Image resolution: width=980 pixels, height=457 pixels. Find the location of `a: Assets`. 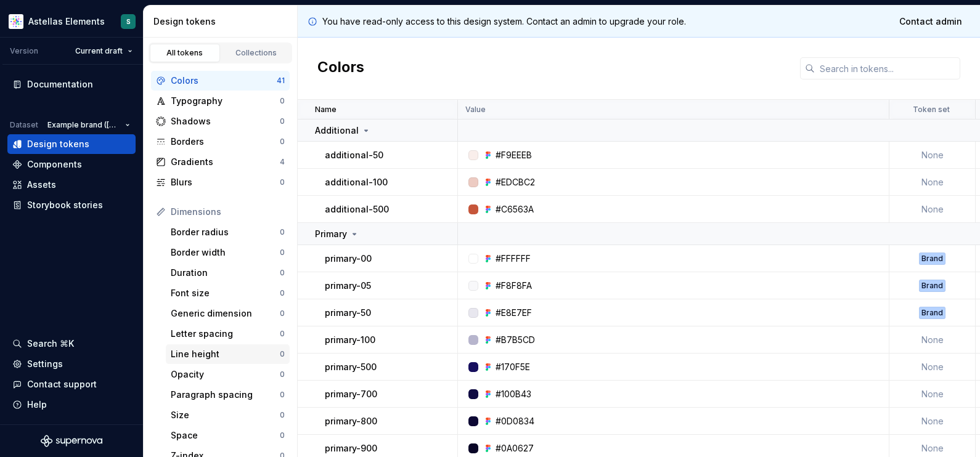

a: Assets is located at coordinates (72, 185).